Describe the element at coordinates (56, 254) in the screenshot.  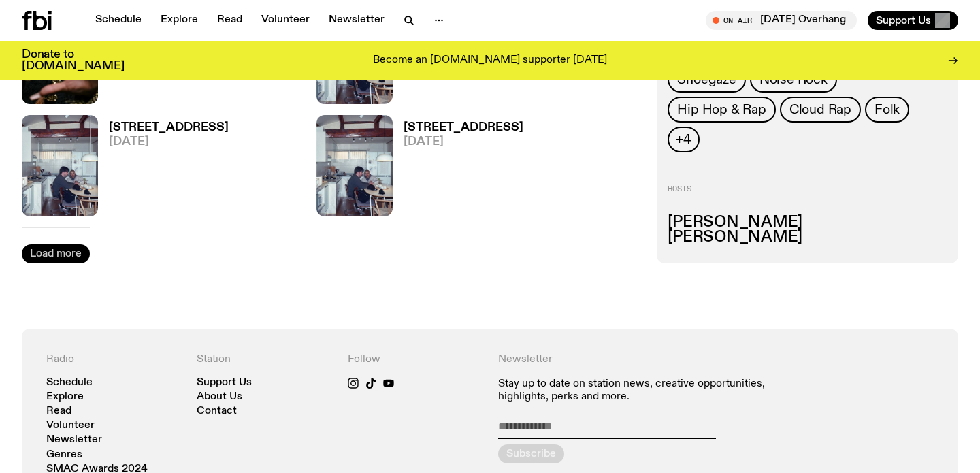
I see `button: Load more` at that location.